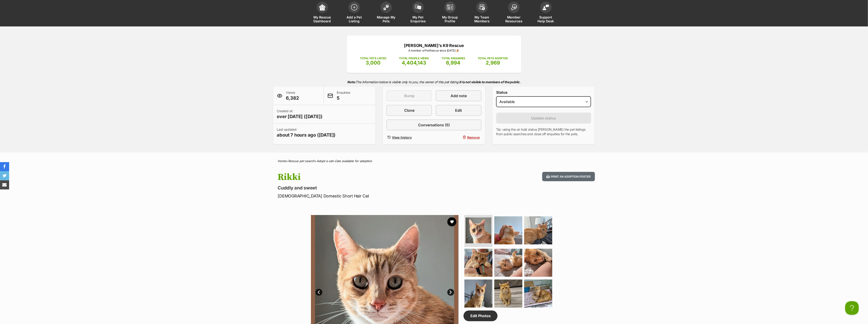 The width and height of the screenshot is (868, 324). What do you see at coordinates (546, 7) in the screenshot?
I see `img: help-desk-icon-fdf02630f3aa405de69fd3d07c3f3aa587a6932b1a1747fa1d2bba05be0121f9.svg` at bounding box center [546, 7].